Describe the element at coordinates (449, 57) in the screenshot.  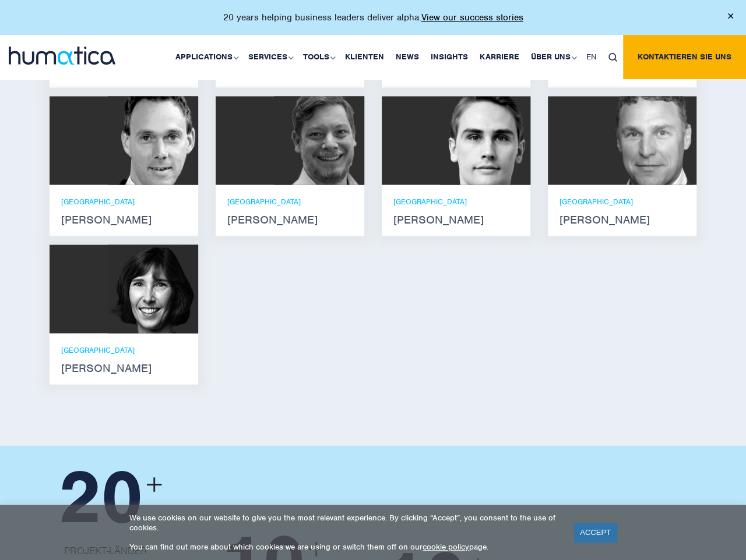
I see `a: Insights` at that location.